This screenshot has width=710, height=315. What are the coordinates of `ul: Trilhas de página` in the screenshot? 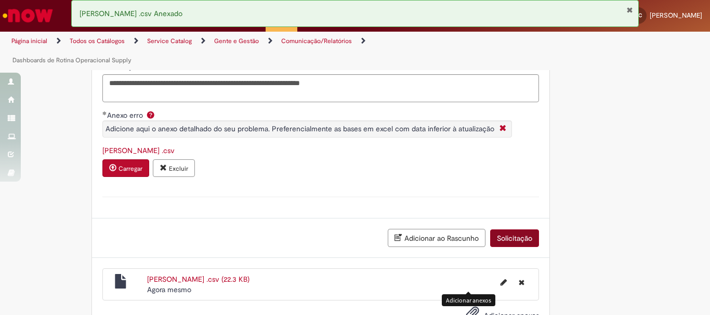 It's located at (236, 51).